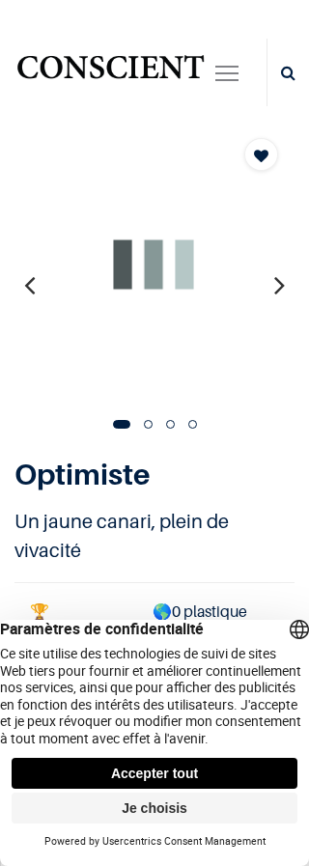 This screenshot has width=309, height=866. What do you see at coordinates (261, 154) in the screenshot?
I see `button: Add to wishlist` at bounding box center [261, 154].